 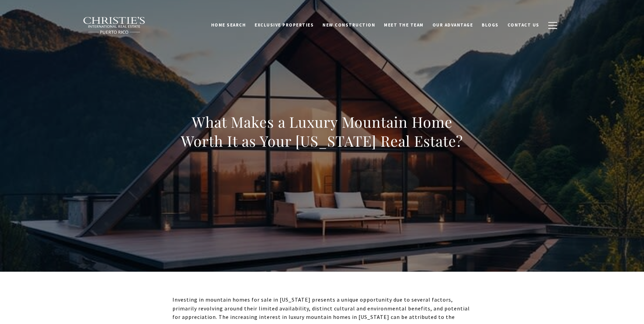 What do you see at coordinates (284, 25) in the screenshot?
I see `a: Exclusive Properties` at bounding box center [284, 25].